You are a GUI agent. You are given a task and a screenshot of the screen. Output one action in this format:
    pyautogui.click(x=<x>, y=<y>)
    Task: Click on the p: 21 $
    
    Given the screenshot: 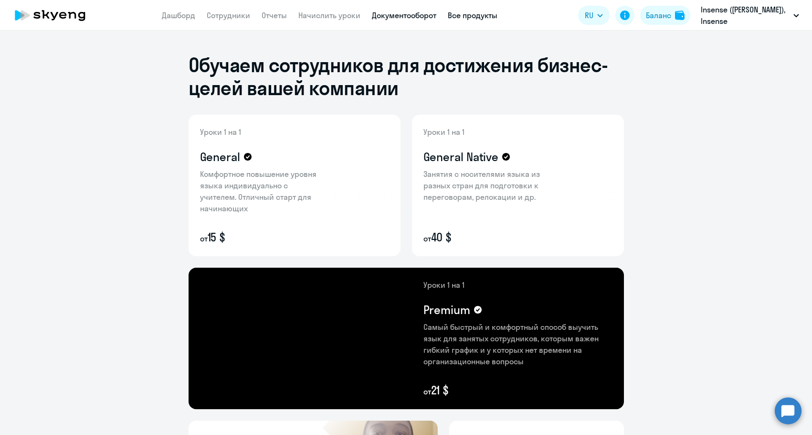 What is the action you would take?
    pyautogui.click(x=518, y=390)
    